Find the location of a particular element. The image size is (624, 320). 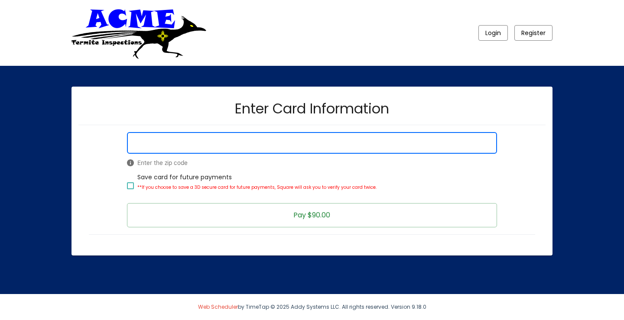

a: Web Scheduler is located at coordinates (218, 307).